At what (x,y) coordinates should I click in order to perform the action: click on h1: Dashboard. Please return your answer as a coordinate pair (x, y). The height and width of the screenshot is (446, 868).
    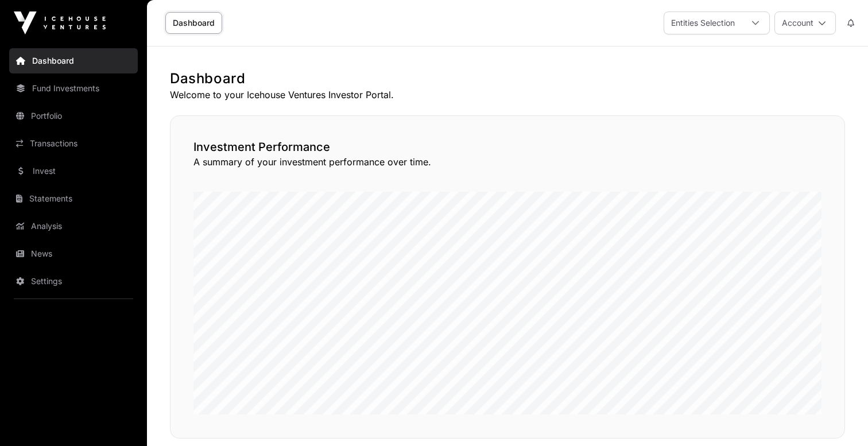
    Looking at the image, I should click on (507, 79).